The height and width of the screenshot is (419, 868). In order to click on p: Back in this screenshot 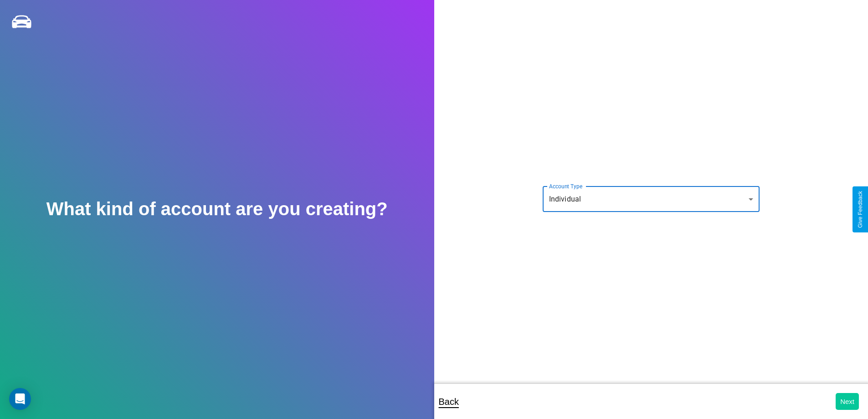, I will do `click(449, 402)`.